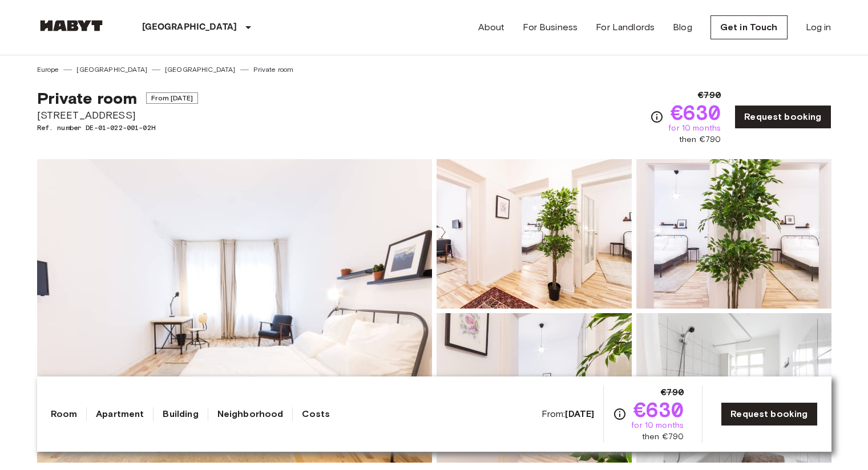  What do you see at coordinates (682, 27) in the screenshot?
I see `a: Blog` at bounding box center [682, 27].